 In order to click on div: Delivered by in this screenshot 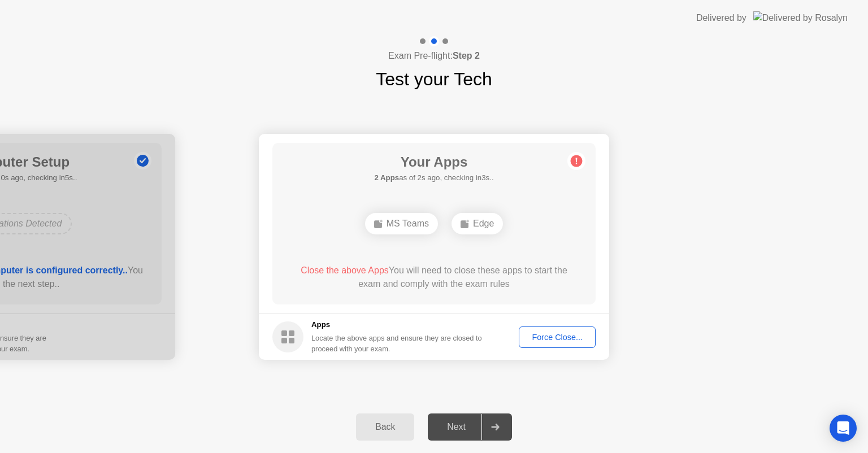, I will do `click(721, 18)`.